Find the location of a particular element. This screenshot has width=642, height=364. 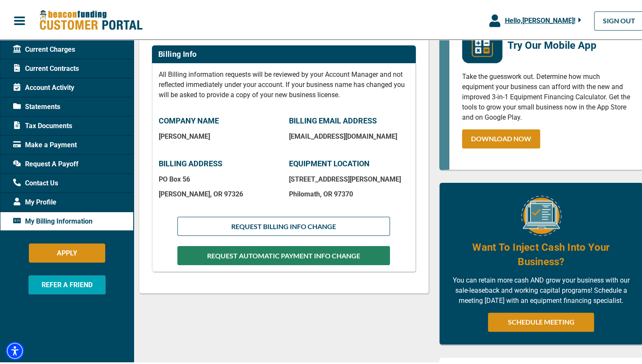

a: DOWNLOAD NOW is located at coordinates (501, 137).